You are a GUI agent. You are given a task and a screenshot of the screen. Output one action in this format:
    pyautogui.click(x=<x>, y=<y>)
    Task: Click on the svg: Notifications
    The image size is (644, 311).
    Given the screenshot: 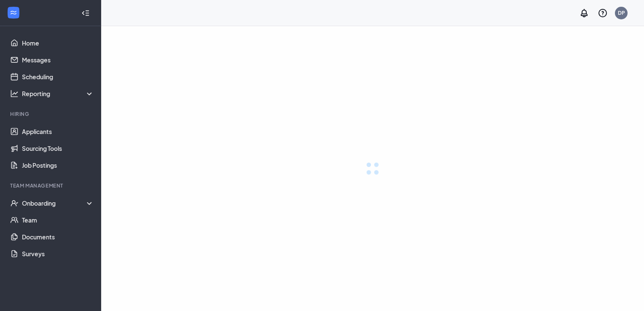 What is the action you would take?
    pyautogui.click(x=584, y=13)
    